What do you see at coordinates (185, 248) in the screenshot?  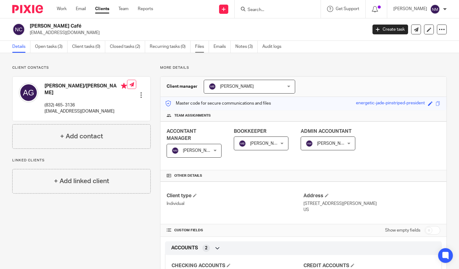 I see `span: ACCOUNTS` at bounding box center [185, 248].